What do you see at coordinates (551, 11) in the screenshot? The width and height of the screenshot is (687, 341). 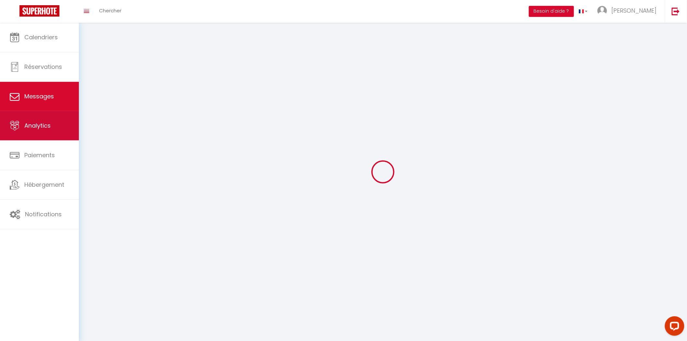 I see `button: Besoin d'aide ?` at bounding box center [551, 11].